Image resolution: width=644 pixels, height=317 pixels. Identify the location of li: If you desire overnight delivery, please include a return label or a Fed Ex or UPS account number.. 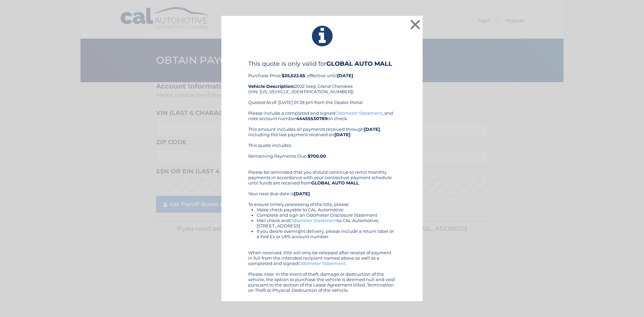
(326, 234).